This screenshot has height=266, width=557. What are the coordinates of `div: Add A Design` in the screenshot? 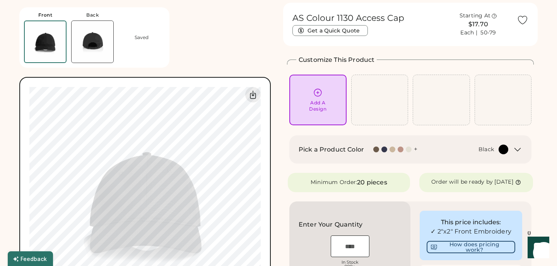 It's located at (317, 106).